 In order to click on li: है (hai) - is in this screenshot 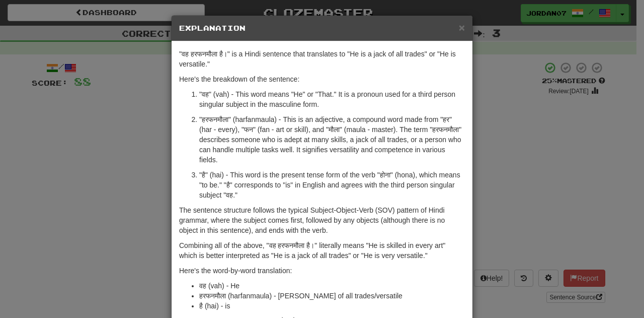, I will do `click(332, 306)`.